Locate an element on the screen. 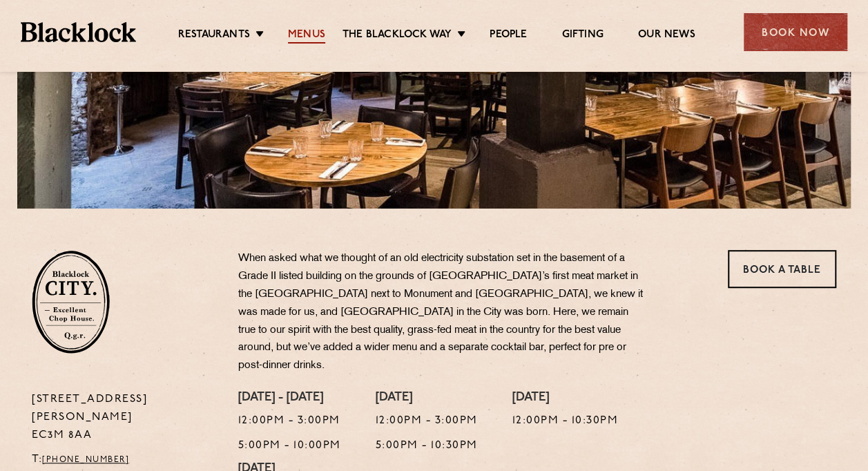 This screenshot has height=471, width=868. p: When asked what we thought of an old electricity substation set in the basement of a Grade II lis... is located at coordinates (442, 312).